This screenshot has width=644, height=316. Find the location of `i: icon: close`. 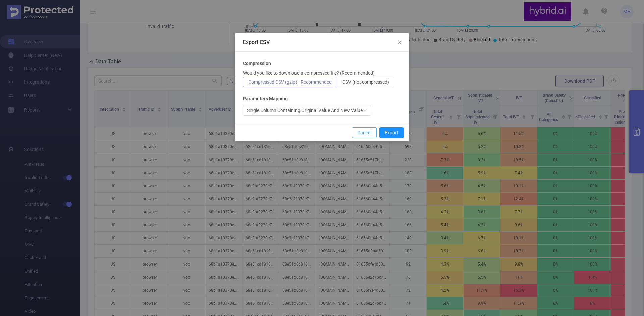

i: icon: close is located at coordinates (399, 43).